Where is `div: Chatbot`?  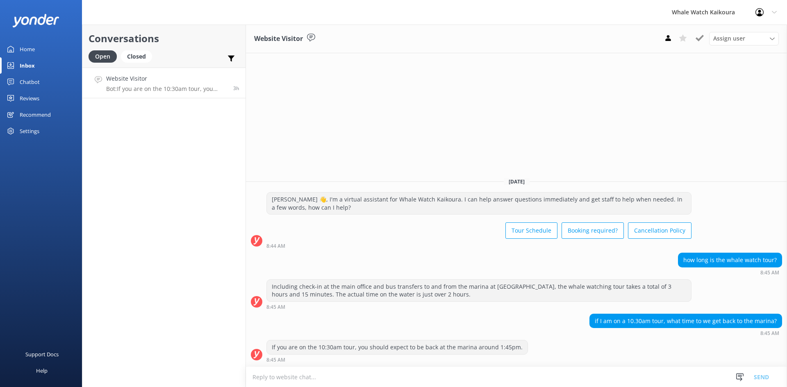 div: Chatbot is located at coordinates (30, 82).